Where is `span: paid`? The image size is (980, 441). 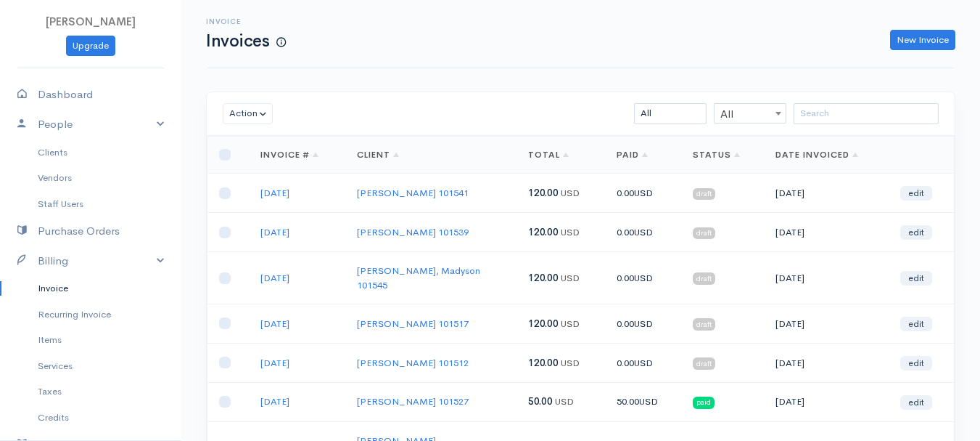 span: paid is located at coordinates (704, 402).